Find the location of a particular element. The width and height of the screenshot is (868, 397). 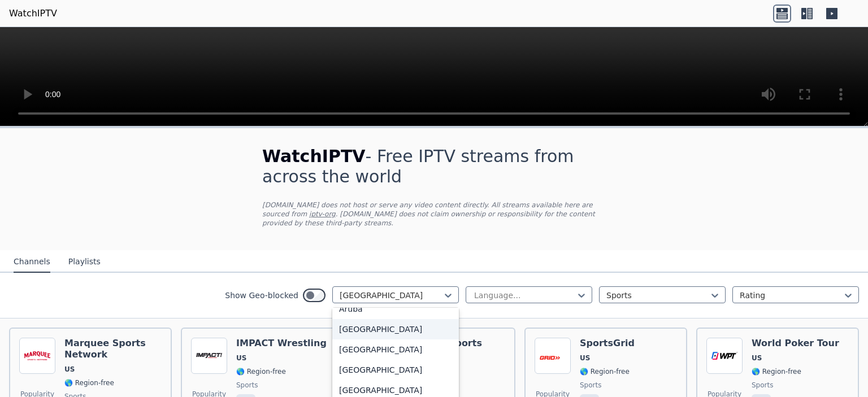

img: SportsGrid is located at coordinates (553, 355).